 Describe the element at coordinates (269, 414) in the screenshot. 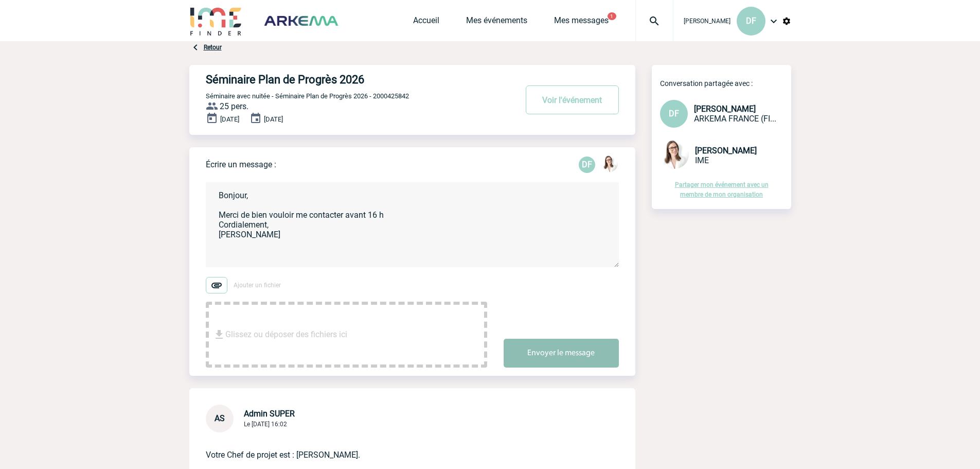

I see `span: Admin SUPER` at that location.